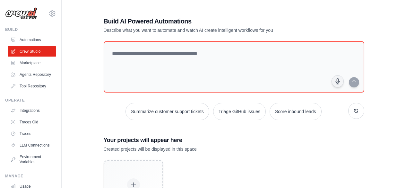  Describe the element at coordinates (211, 21) in the screenshot. I see `h1: Build AI Powered Automations` at that location.